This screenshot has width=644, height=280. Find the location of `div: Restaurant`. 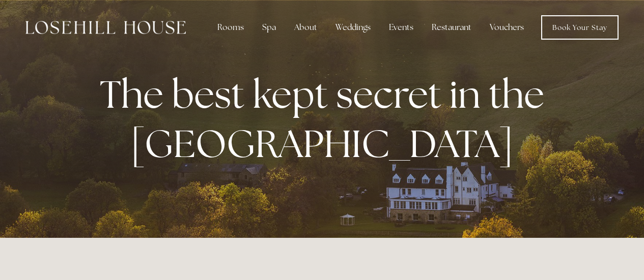

div: Restaurant is located at coordinates (452, 27).